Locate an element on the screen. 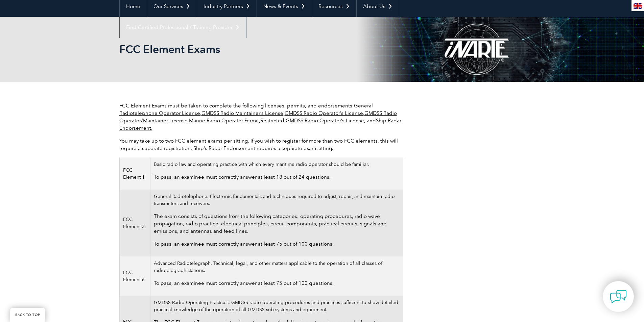 Image resolution: width=644 pixels, height=322 pixels. td: FCC Element 1 is located at coordinates (135, 173).